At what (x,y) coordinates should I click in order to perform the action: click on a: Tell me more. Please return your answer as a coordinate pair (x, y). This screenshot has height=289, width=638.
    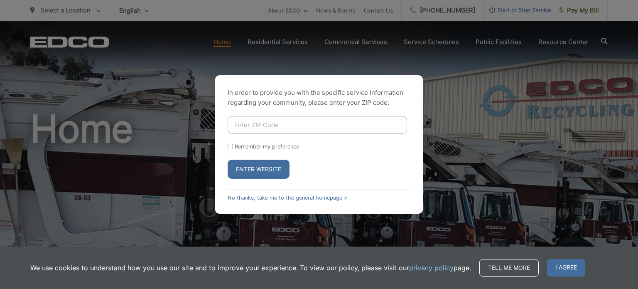
    Looking at the image, I should click on (509, 268).